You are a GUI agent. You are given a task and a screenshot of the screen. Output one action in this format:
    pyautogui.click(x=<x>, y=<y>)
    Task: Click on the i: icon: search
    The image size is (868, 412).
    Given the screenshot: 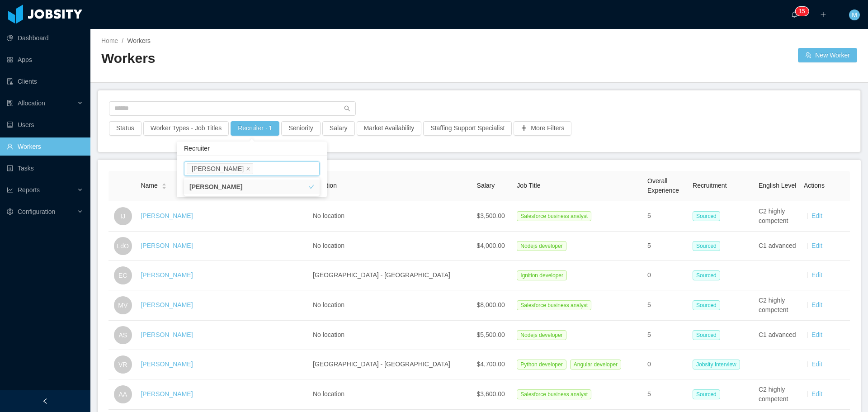 What is the action you would take?
    pyautogui.click(x=347, y=109)
    